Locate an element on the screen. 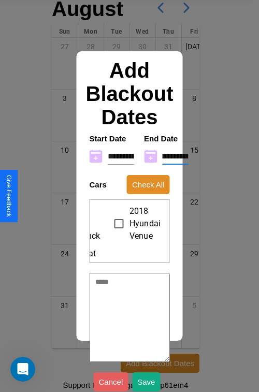  button: Check All is located at coordinates (148, 184).